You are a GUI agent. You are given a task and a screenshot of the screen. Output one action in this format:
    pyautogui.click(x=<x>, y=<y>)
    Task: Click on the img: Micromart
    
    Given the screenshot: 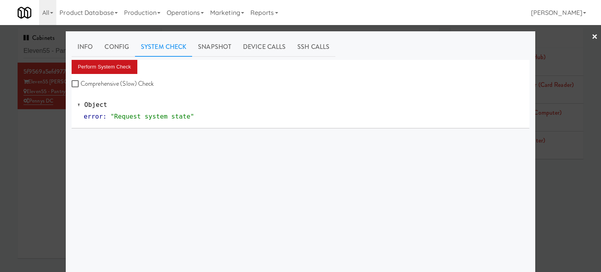 What is the action you would take?
    pyautogui.click(x=24, y=13)
    